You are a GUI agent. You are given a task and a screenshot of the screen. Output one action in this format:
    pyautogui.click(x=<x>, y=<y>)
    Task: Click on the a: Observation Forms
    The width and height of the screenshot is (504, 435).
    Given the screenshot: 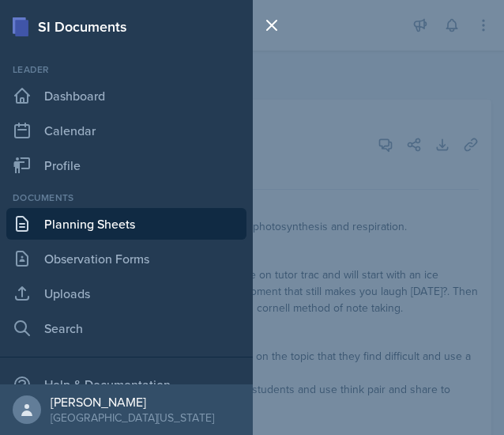 What is the action you would take?
    pyautogui.click(x=127, y=259)
    